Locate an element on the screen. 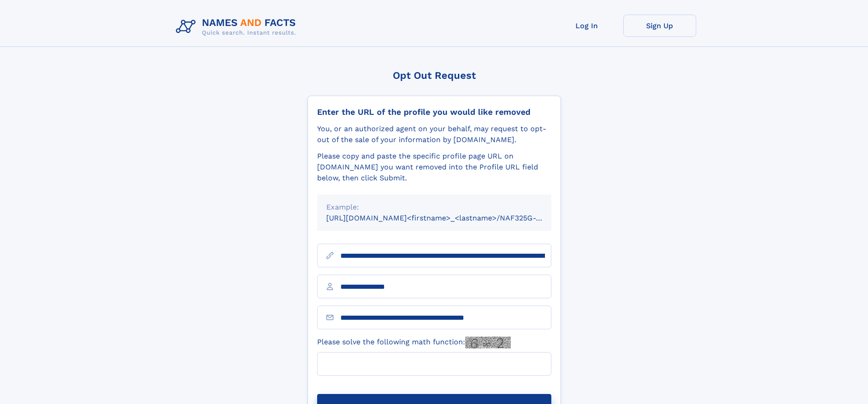  label: Please solve the following math function: is located at coordinates (414, 342).